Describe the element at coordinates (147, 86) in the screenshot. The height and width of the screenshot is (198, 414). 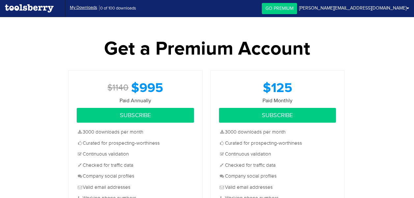
I see `div: $995` at that location.